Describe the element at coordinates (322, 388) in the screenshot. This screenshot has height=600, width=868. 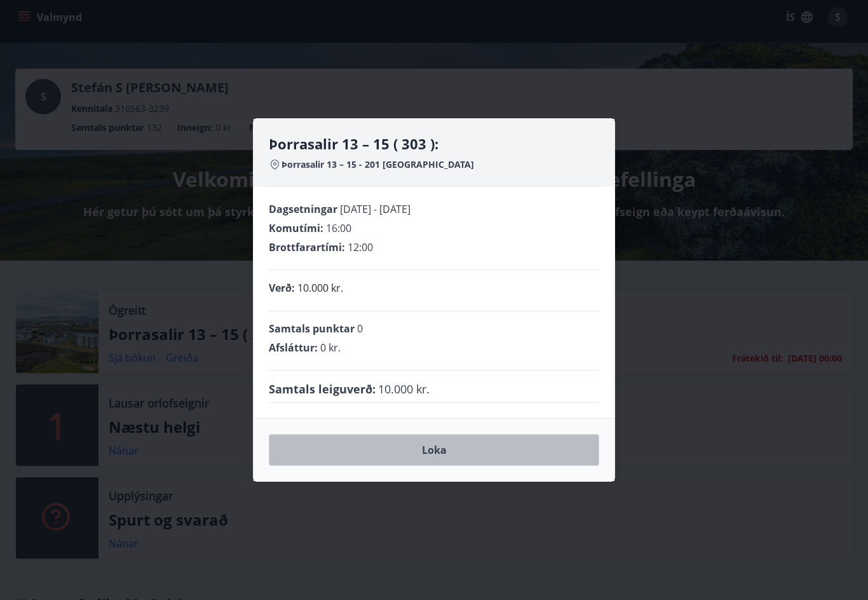
I see `span: Samtals leiguverð :` at that location.